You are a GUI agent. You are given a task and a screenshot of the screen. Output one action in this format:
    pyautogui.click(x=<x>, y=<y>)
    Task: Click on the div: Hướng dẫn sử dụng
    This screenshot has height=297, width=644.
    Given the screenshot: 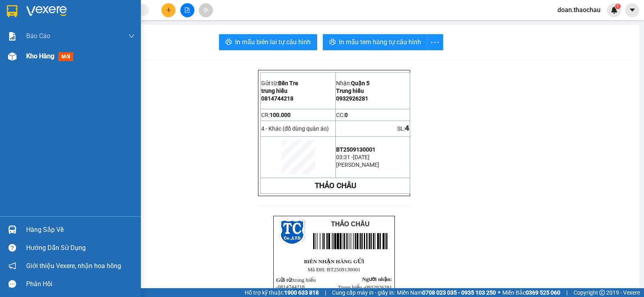 What is the action you would take?
    pyautogui.click(x=81, y=248)
    